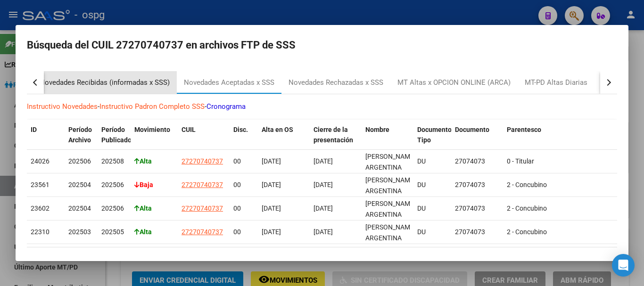  I want to click on span: Documento Tipo, so click(434, 135).